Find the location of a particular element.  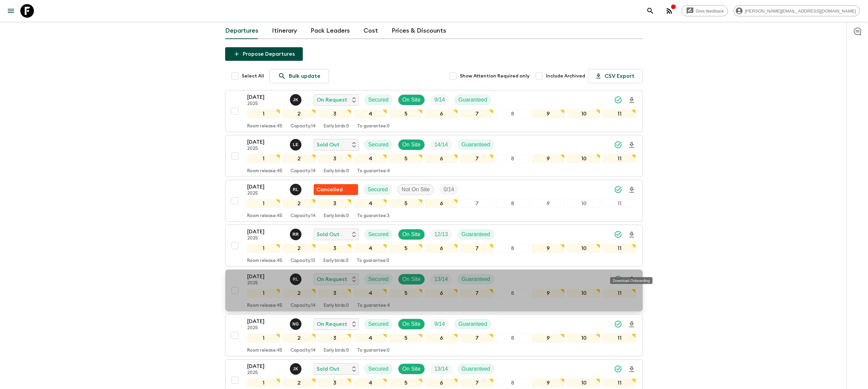

p: Cancelled is located at coordinates (329, 190).